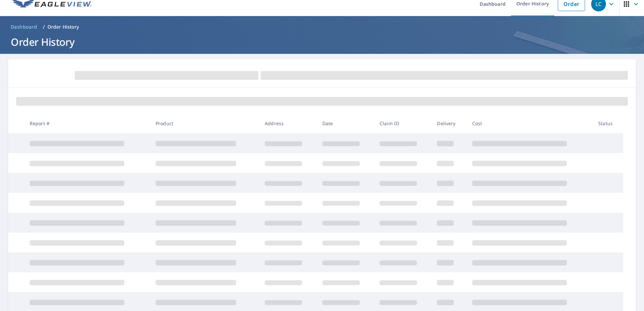  I want to click on th: Cost, so click(530, 123).